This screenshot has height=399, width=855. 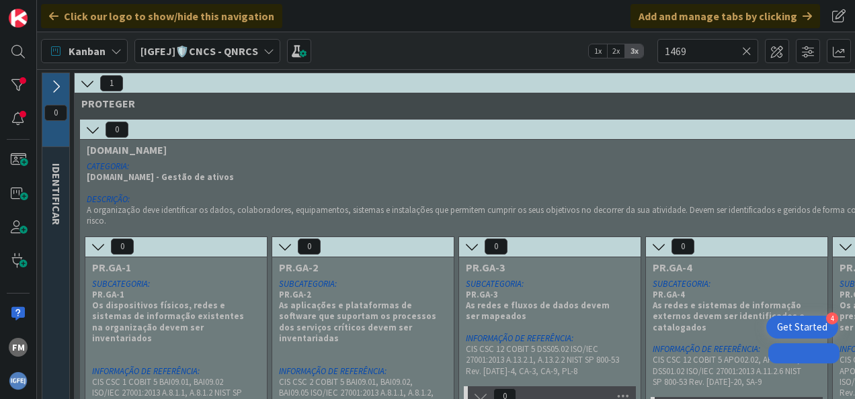 What do you see at coordinates (108, 294) in the screenshot?
I see `strong: PR.GA-1` at bounding box center [108, 294].